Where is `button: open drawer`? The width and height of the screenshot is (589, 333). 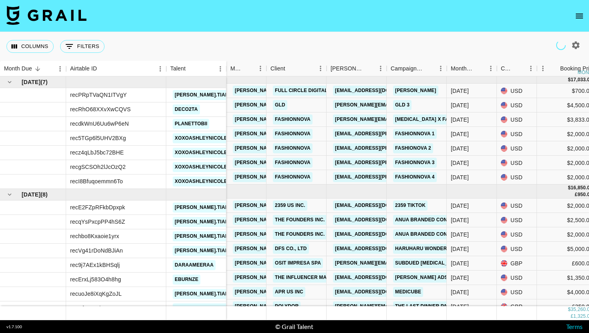 button: open drawer is located at coordinates (579, 16).